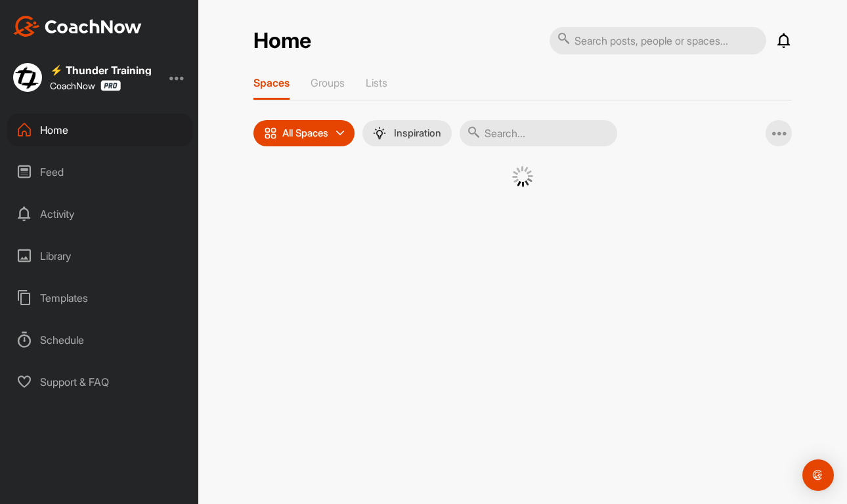  I want to click on div: Library, so click(100, 256).